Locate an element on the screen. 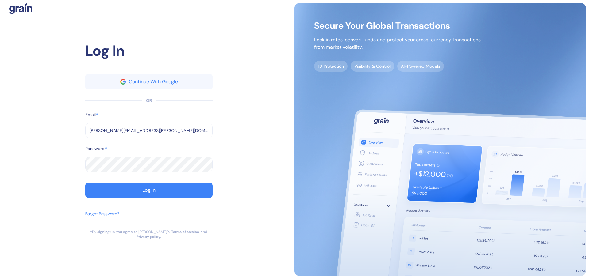  button: googleContinue With Google is located at coordinates (149, 82).